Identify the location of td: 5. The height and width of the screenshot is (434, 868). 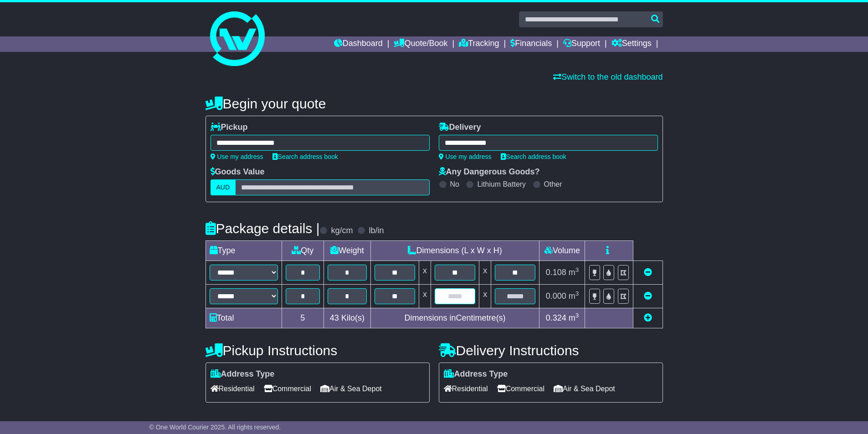
(303, 318).